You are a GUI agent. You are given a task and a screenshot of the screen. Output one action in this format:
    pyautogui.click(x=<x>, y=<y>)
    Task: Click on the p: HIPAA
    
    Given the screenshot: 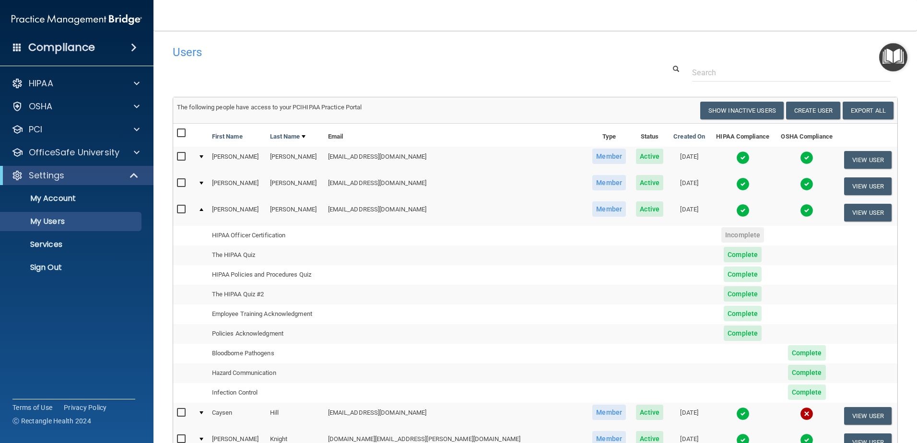 What is the action you would take?
    pyautogui.click(x=41, y=83)
    